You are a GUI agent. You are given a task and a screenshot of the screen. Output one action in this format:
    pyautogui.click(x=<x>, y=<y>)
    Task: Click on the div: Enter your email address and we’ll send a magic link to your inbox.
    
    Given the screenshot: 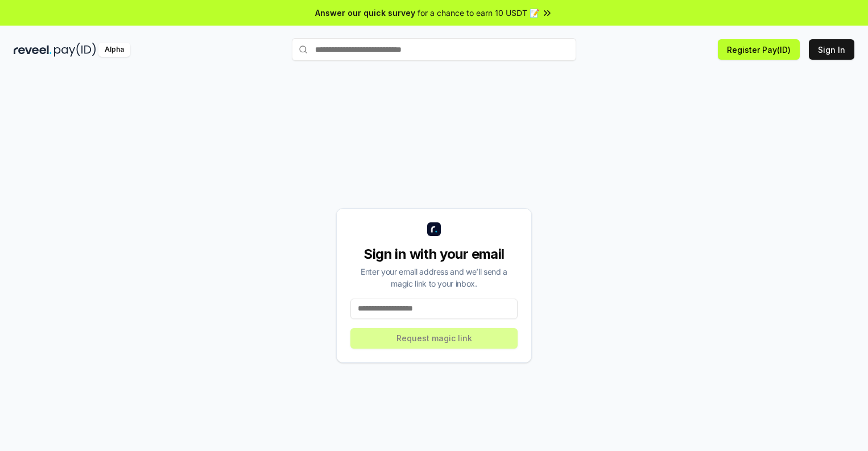 What is the action you would take?
    pyautogui.click(x=434, y=277)
    